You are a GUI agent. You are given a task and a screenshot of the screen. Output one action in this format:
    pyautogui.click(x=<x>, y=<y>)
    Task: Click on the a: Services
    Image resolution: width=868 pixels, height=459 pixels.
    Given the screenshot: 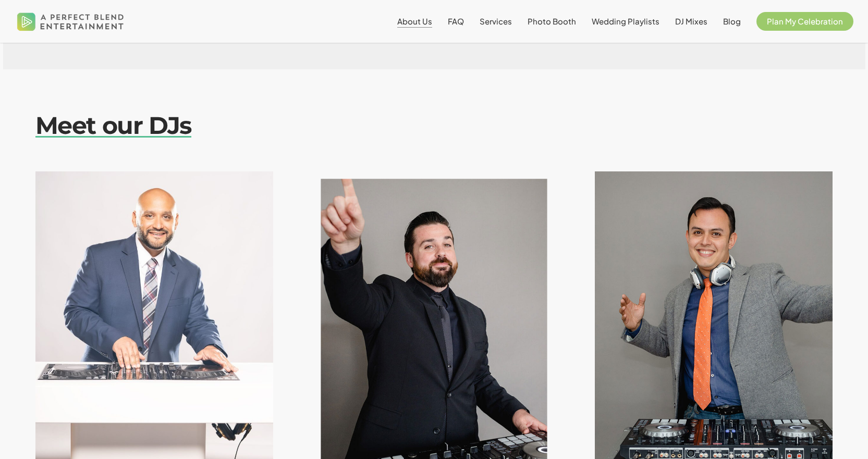 What is the action you would take?
    pyautogui.click(x=496, y=21)
    